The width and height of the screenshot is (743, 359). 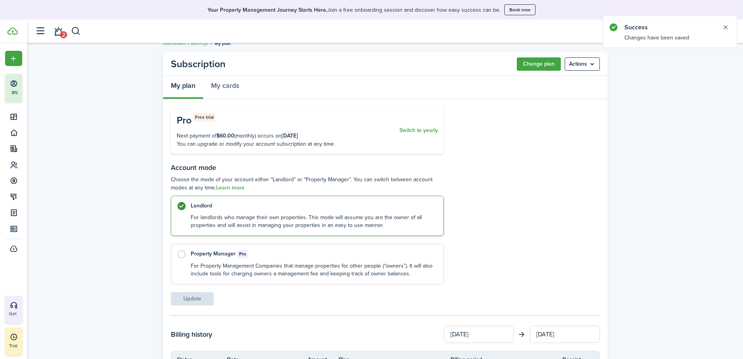 What do you see at coordinates (14, 92) in the screenshot?
I see `p: 0%` at bounding box center [14, 92].